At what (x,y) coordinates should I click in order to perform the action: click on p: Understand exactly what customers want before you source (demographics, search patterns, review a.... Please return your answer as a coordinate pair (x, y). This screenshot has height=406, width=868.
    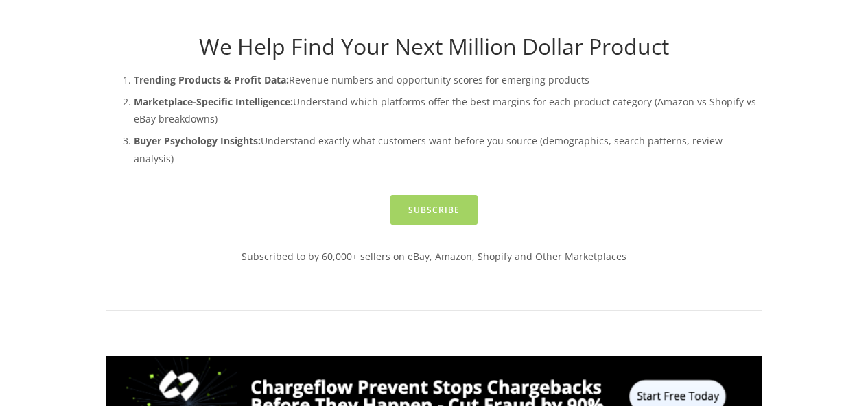
    Looking at the image, I should click on (448, 150).